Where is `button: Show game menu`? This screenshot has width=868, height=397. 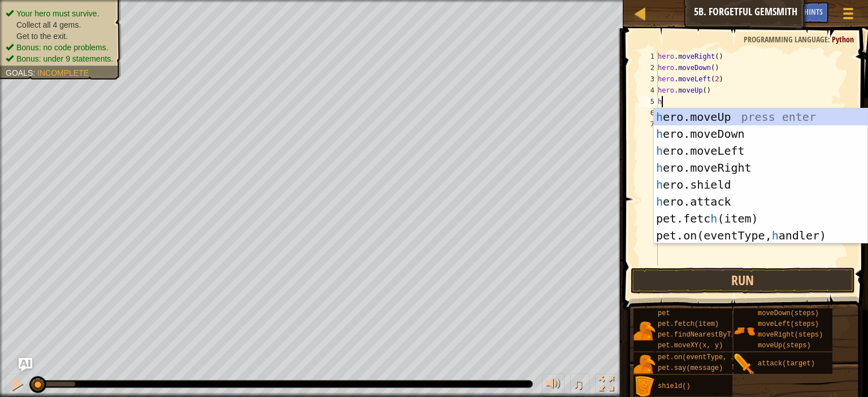
button: Show game menu is located at coordinates (848, 15).